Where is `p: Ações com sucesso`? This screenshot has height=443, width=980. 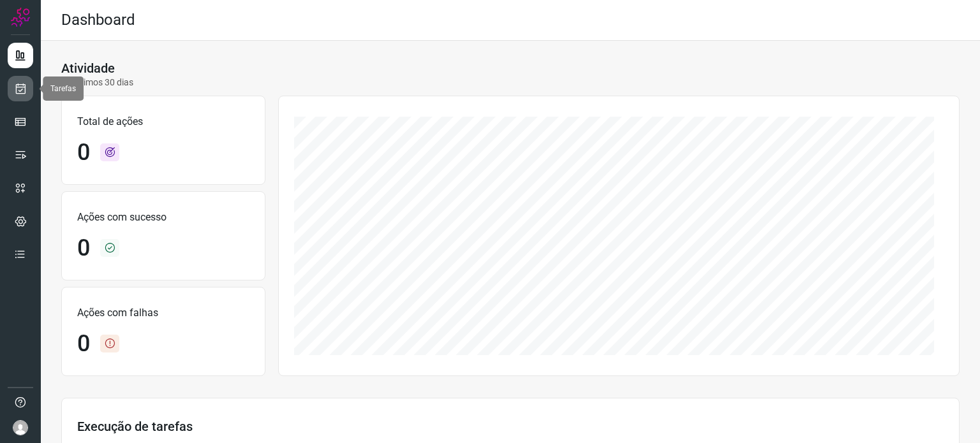 p: Ações com sucesso is located at coordinates (163, 218).